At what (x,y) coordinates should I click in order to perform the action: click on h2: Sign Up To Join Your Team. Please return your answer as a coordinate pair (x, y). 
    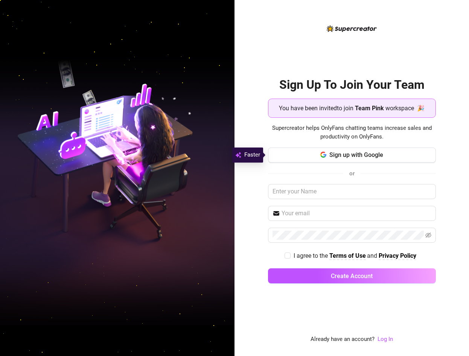
    Looking at the image, I should click on (352, 85).